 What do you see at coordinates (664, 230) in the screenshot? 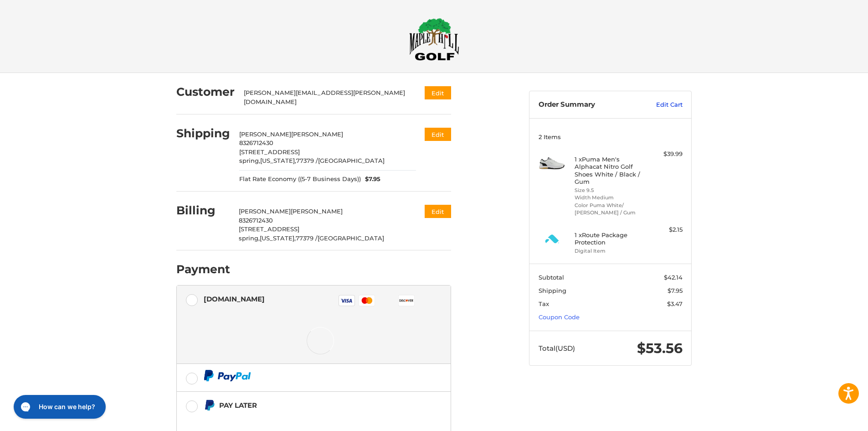
I see `div: $2.15` at bounding box center [664, 230].